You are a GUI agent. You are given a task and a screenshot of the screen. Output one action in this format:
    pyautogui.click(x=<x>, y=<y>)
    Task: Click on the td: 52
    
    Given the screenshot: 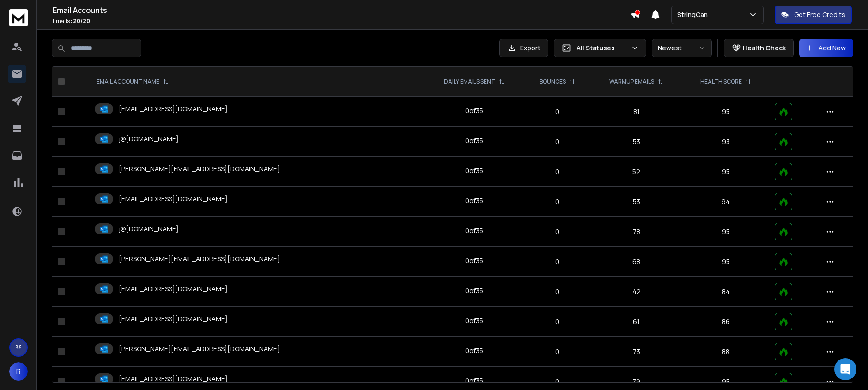 What is the action you would take?
    pyautogui.click(x=636, y=172)
    